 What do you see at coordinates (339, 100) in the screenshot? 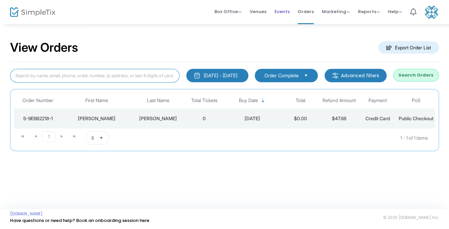
I see `th: Refund Amount` at bounding box center [339, 100].